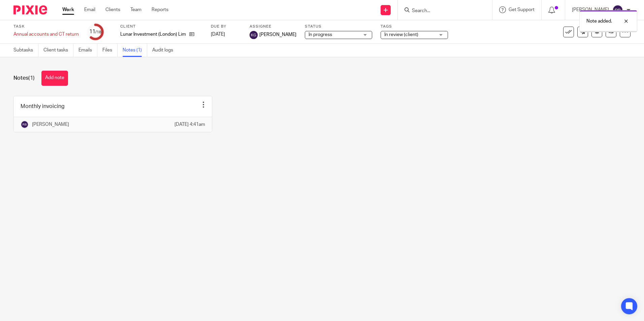  What do you see at coordinates (46, 26) in the screenshot?
I see `label: Task` at bounding box center [46, 26].